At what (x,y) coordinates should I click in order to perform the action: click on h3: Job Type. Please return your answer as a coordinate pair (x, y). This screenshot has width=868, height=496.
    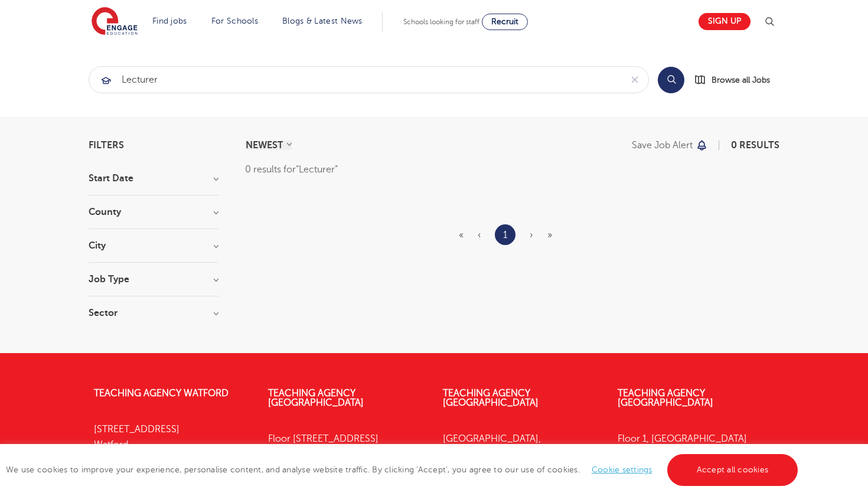
    Looking at the image, I should click on (153, 280).